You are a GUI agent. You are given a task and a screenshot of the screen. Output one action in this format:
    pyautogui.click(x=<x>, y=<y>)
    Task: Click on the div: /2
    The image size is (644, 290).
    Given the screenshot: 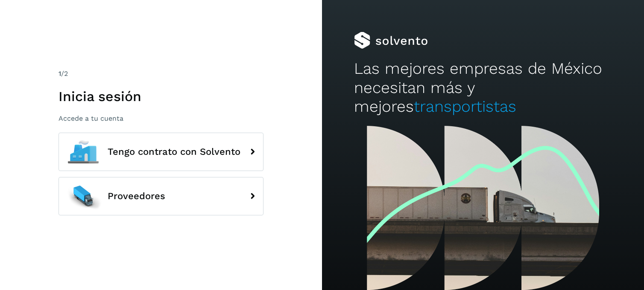 What is the action you would take?
    pyautogui.click(x=161, y=74)
    